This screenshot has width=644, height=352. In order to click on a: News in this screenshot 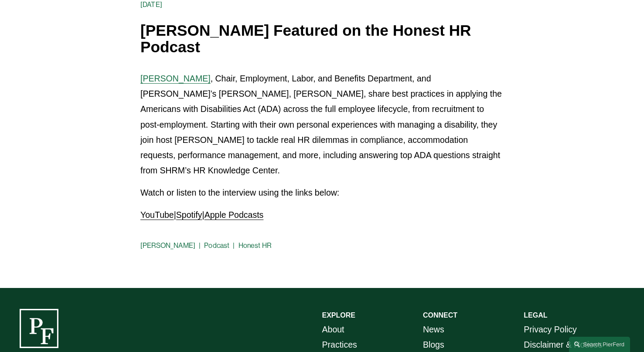, I will do `click(433, 330)`.